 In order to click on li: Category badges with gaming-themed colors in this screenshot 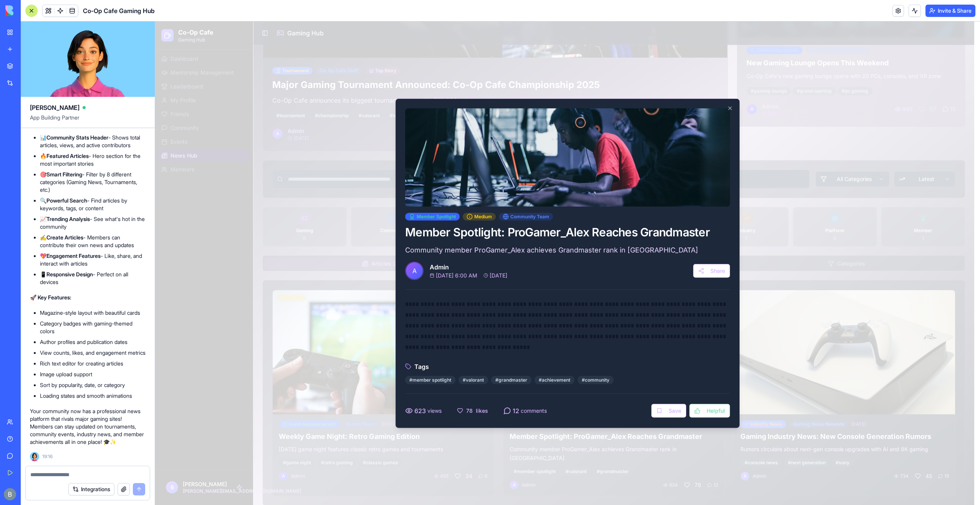, I will do `click(92, 328)`.